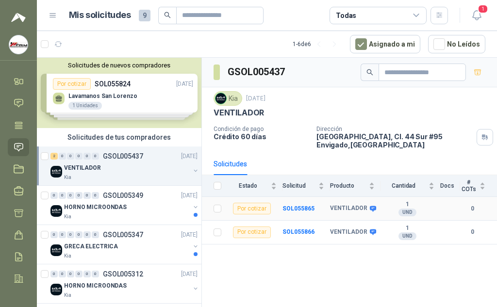  I want to click on th: Docs, so click(450, 186).